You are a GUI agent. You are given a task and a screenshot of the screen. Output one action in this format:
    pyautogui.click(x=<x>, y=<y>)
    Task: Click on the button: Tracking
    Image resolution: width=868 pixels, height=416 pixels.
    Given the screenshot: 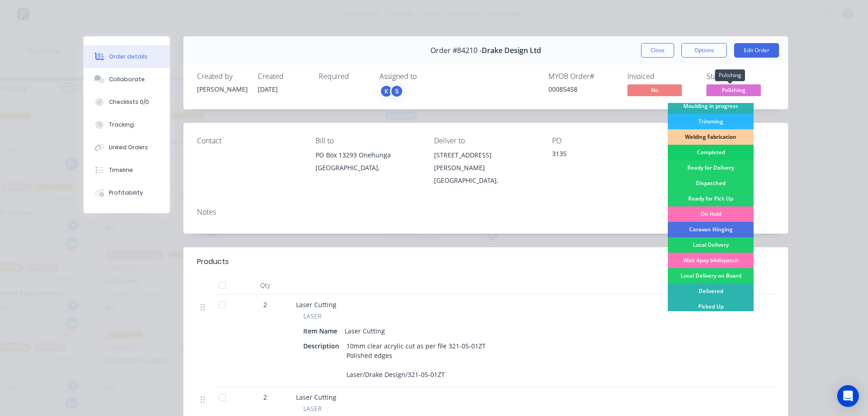 What is the action you would take?
    pyautogui.click(x=126, y=125)
    